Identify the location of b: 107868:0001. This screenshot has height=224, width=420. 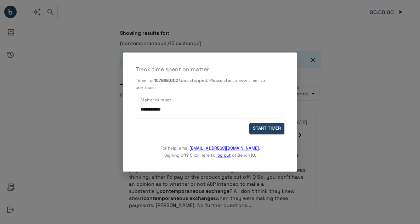
(167, 80).